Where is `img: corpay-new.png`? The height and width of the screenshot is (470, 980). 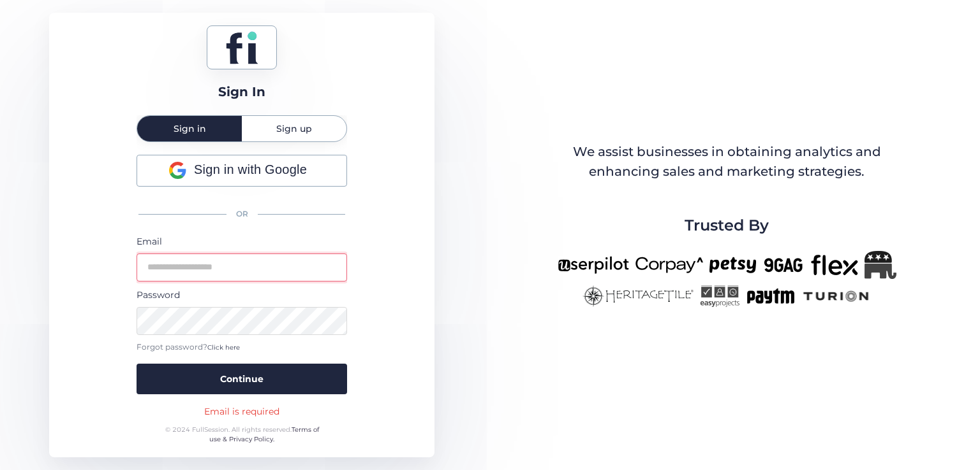 img: corpay-new.png is located at coordinates (669, 265).